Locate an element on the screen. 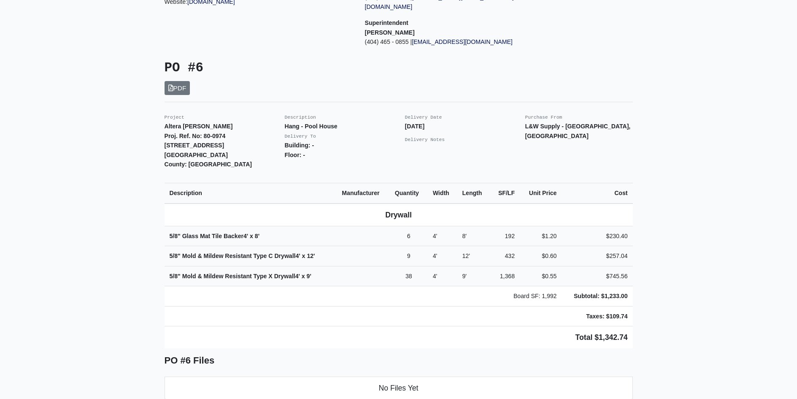  span: Board SF: 1,992 is located at coordinates (535, 296).